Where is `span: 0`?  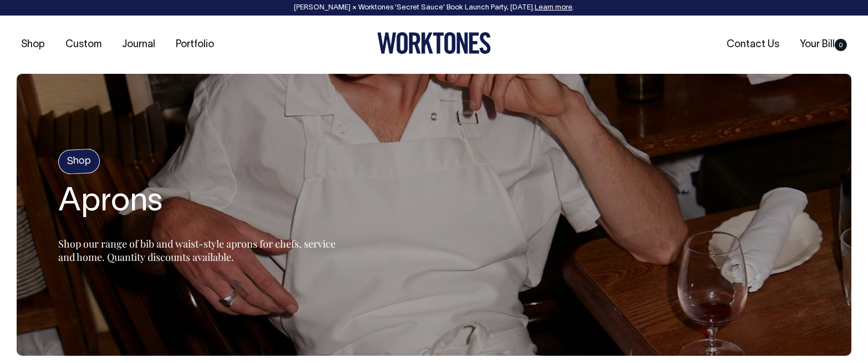 span: 0 is located at coordinates (841, 45).